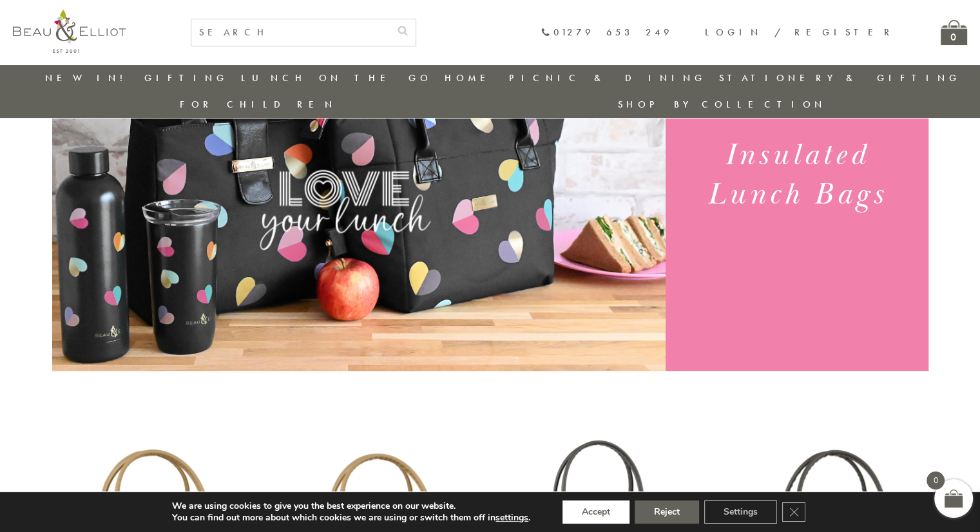 Image resolution: width=980 pixels, height=532 pixels. I want to click on a: New in!, so click(88, 78).